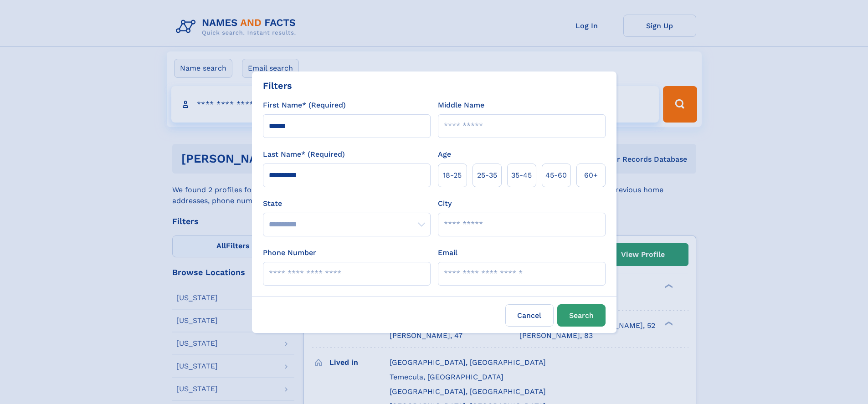  What do you see at coordinates (278, 86) in the screenshot?
I see `div: Filters` at bounding box center [278, 86].